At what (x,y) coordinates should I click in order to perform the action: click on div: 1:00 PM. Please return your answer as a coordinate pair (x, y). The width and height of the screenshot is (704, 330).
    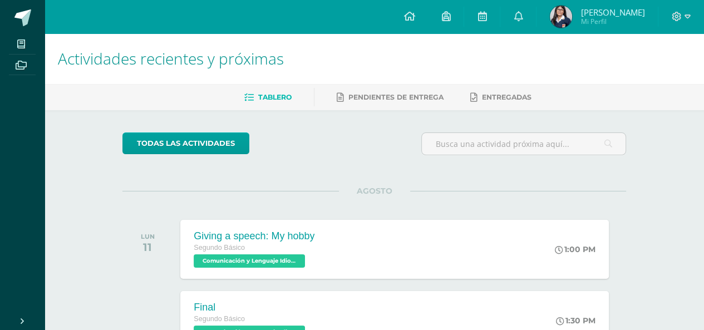
    Looking at the image, I should click on (575, 249).